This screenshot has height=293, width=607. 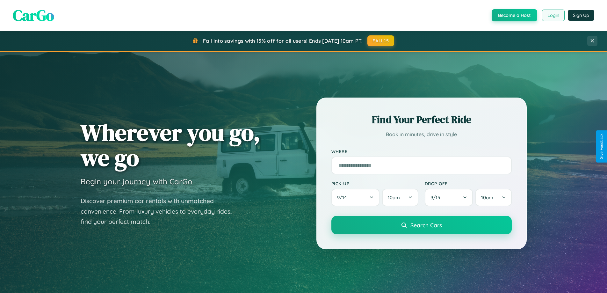 I want to click on button: 9/15, so click(x=449, y=197).